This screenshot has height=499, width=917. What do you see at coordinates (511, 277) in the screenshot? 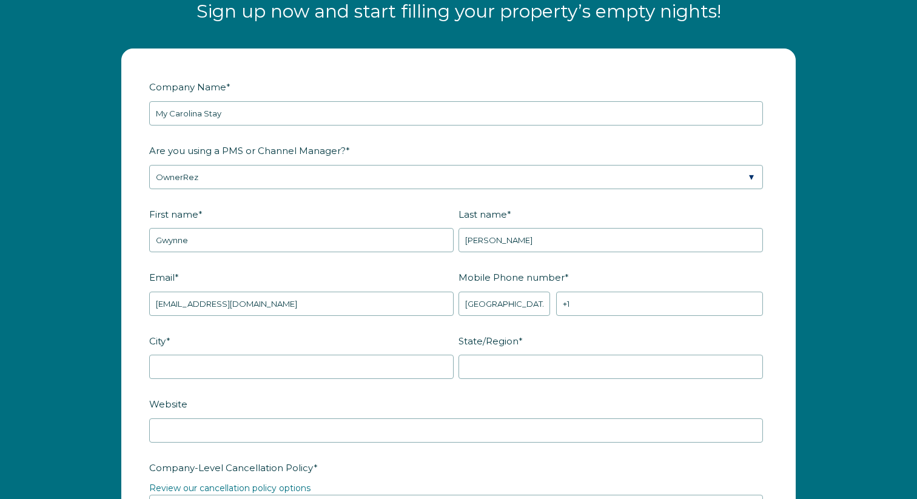
I see `span: Mobile Phone number` at bounding box center [511, 277].